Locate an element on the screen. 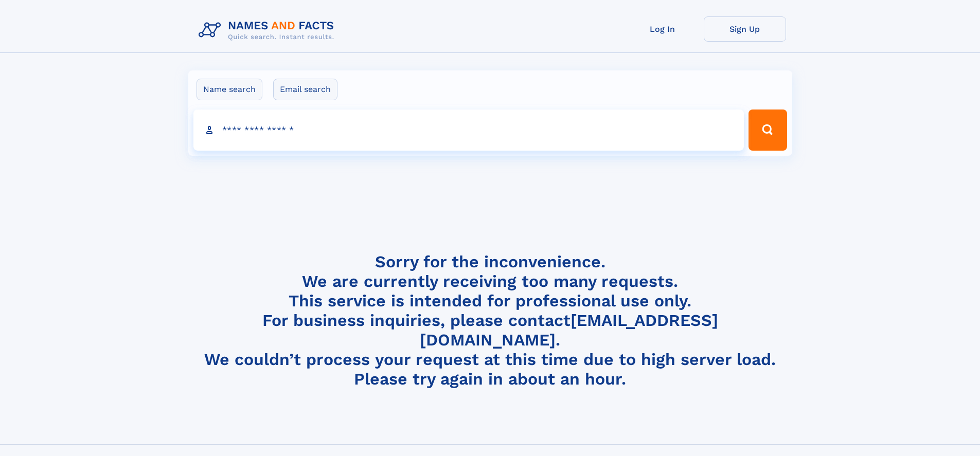 This screenshot has height=456, width=980. a: Sign Up is located at coordinates (745, 29).